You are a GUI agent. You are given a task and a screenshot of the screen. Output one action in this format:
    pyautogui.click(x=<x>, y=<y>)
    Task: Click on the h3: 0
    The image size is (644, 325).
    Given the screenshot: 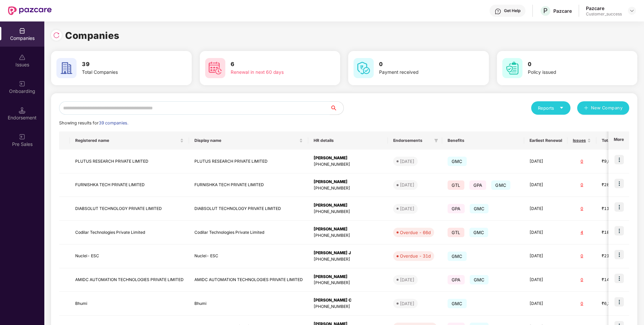 What is the action you would take?
    pyautogui.click(x=570, y=64)
    